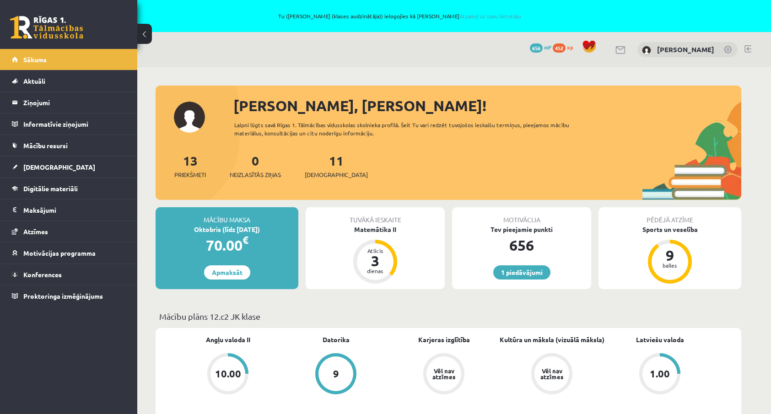 This screenshot has height=414, width=771. I want to click on a: Sākums, so click(69, 60).